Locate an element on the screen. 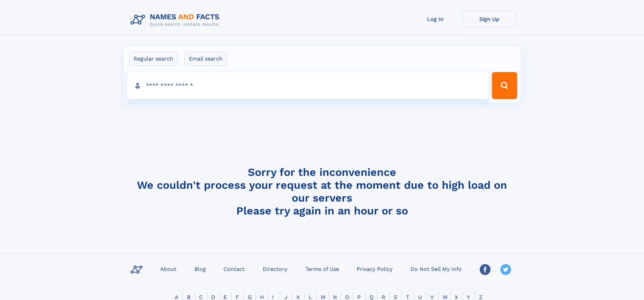 The width and height of the screenshot is (644, 300). a: Do Not Sell My Info is located at coordinates (436, 268).